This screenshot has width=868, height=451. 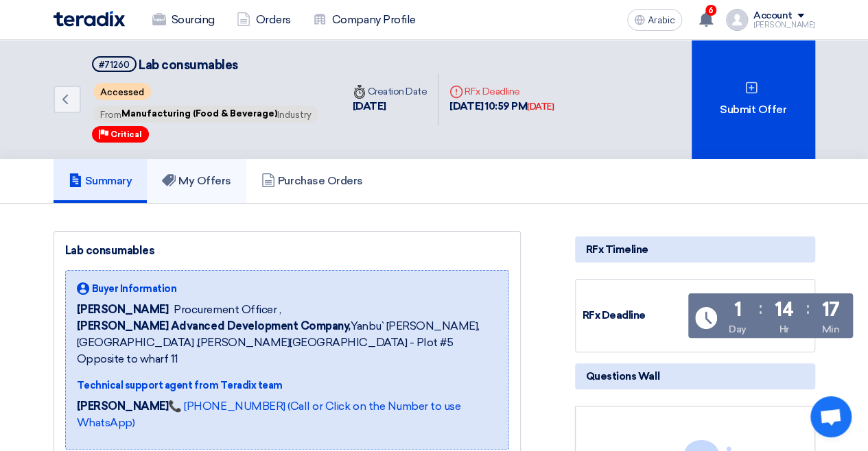 I want to click on div: Hr, so click(x=783, y=330).